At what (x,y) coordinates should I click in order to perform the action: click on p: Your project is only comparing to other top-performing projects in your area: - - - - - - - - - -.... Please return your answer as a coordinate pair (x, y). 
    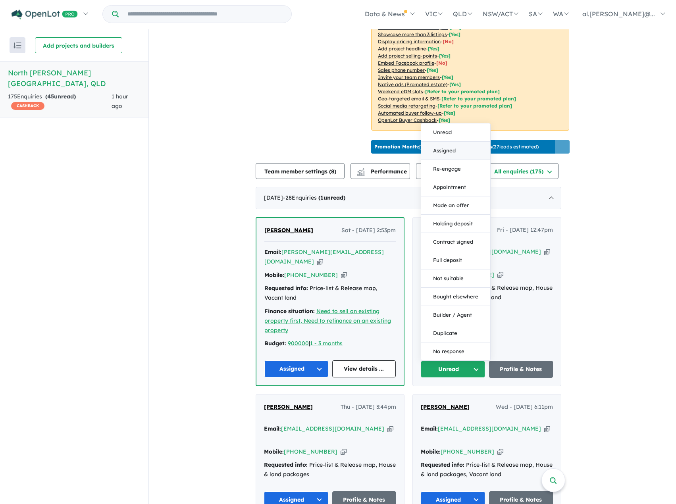
    Looking at the image, I should click on (470, 67).